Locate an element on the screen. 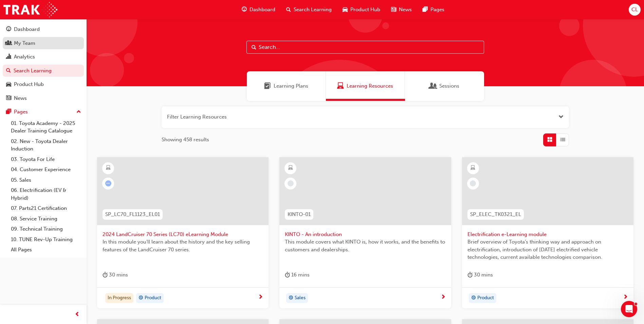 The image size is (644, 324). div: My Team is located at coordinates (24, 43).